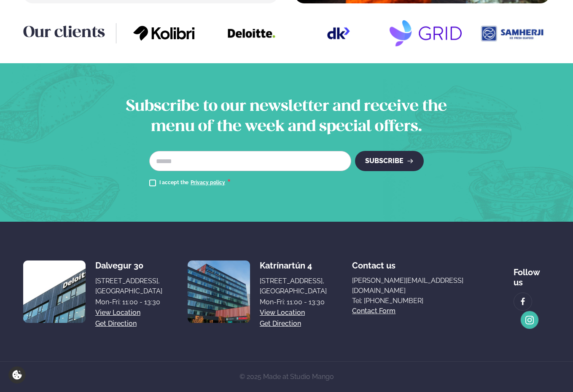 This screenshot has width=573, height=392. I want to click on div: I accept the, so click(195, 183).